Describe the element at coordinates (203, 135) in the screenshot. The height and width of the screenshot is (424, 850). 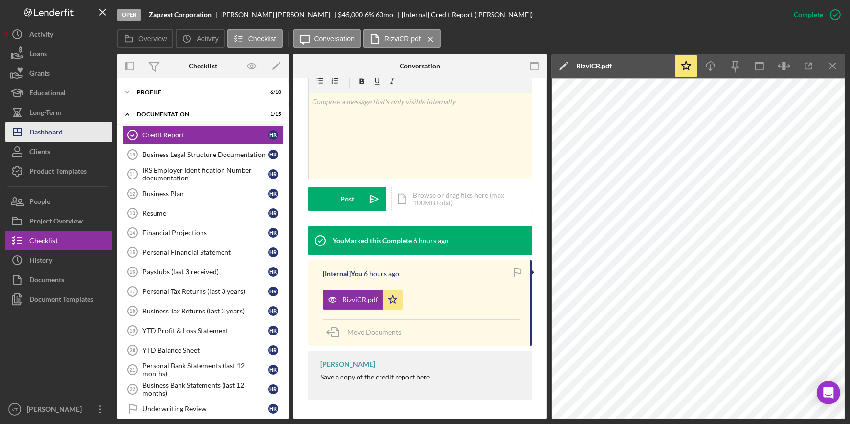
I see `a: Credit ReportHR` at that location.